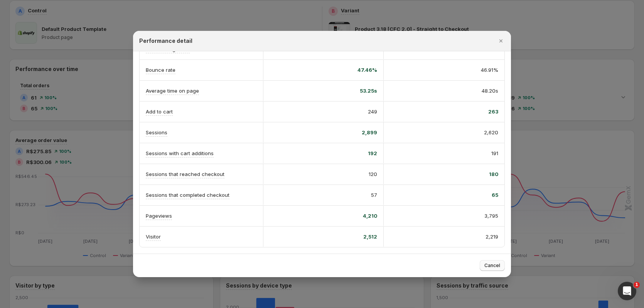 The width and height of the screenshot is (644, 308). I want to click on span: 249, so click(373, 112).